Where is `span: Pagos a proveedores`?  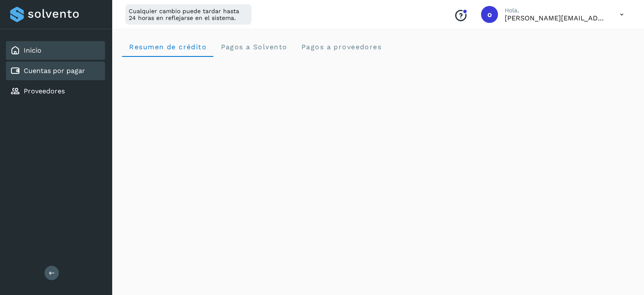 span: Pagos a proveedores is located at coordinates (341, 47).